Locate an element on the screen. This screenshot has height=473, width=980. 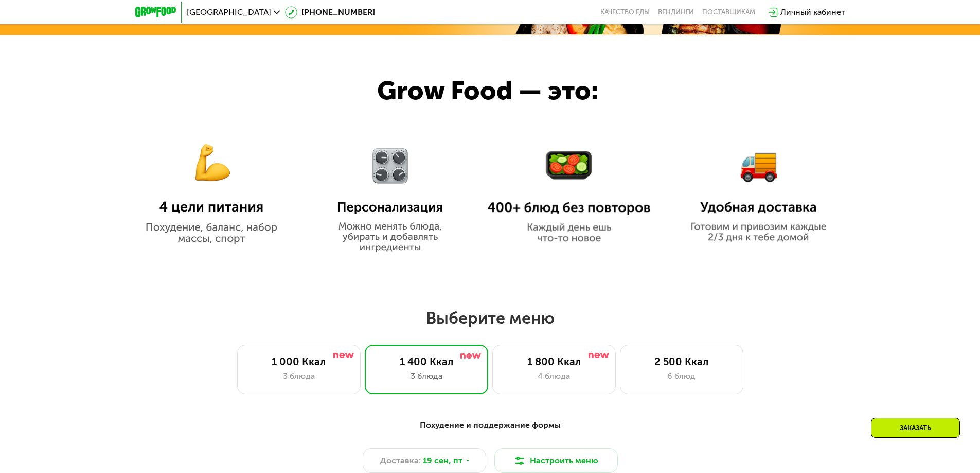
div: 1 000 Ккал is located at coordinates (299, 361).